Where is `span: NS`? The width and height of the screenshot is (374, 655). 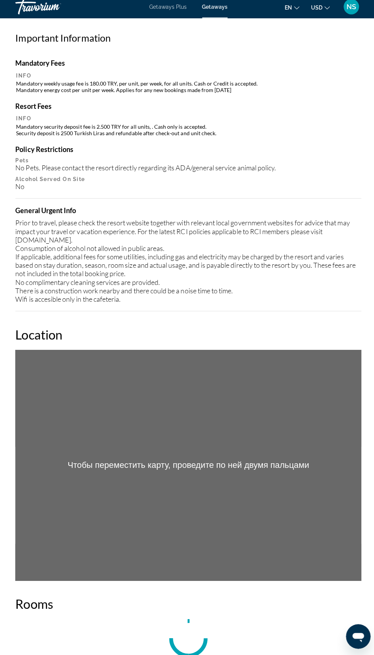 span: NS is located at coordinates (349, 11).